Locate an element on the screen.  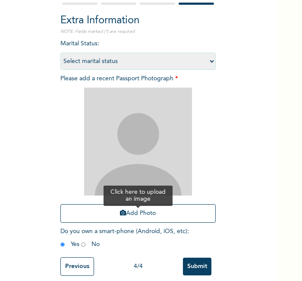
span: Please add a recent Passport Photograph is located at coordinates (138, 151).